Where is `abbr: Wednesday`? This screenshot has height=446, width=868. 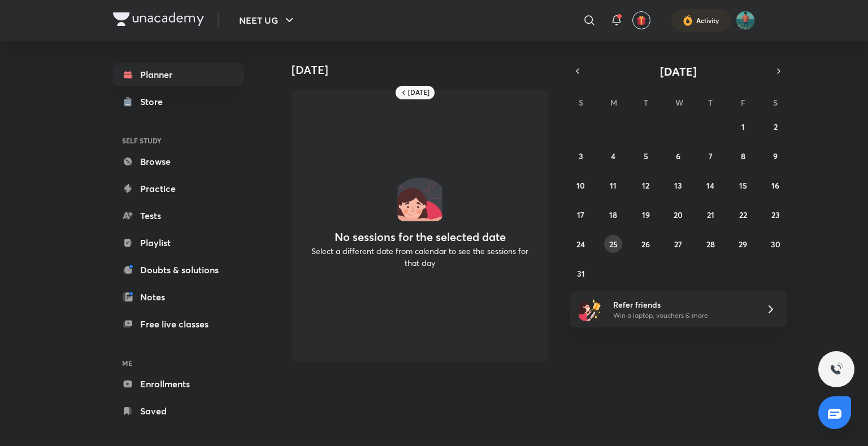
abbr: Wednesday is located at coordinates (679, 102).